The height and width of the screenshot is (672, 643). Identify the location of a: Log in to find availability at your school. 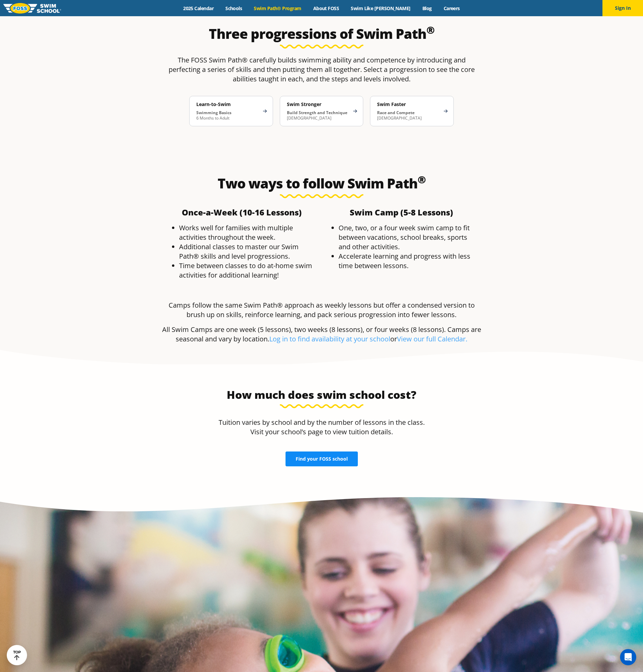
(330, 339).